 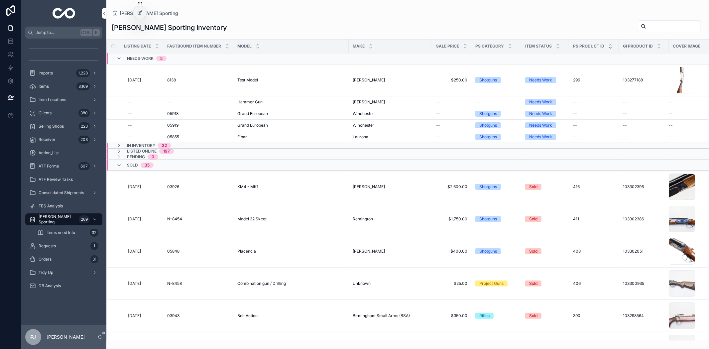 What do you see at coordinates (390, 219) in the screenshot?
I see `a: Remington` at bounding box center [390, 219].